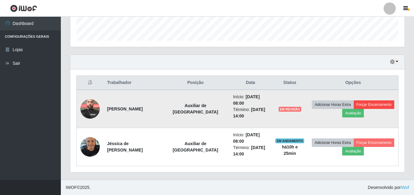 This screenshot has width=414, height=195. I want to click on img: CoreUI Logo, so click(23, 8).